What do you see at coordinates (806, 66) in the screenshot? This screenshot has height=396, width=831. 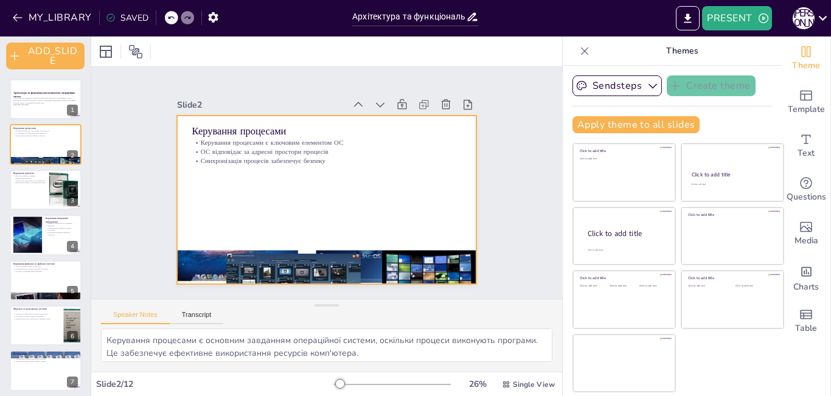 I see `span: Theme` at bounding box center [806, 66].